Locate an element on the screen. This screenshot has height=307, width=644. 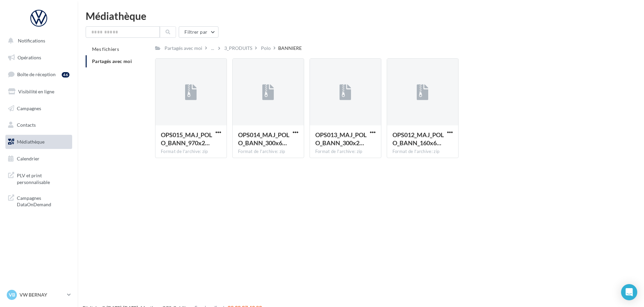
span: VB is located at coordinates (12, 295).